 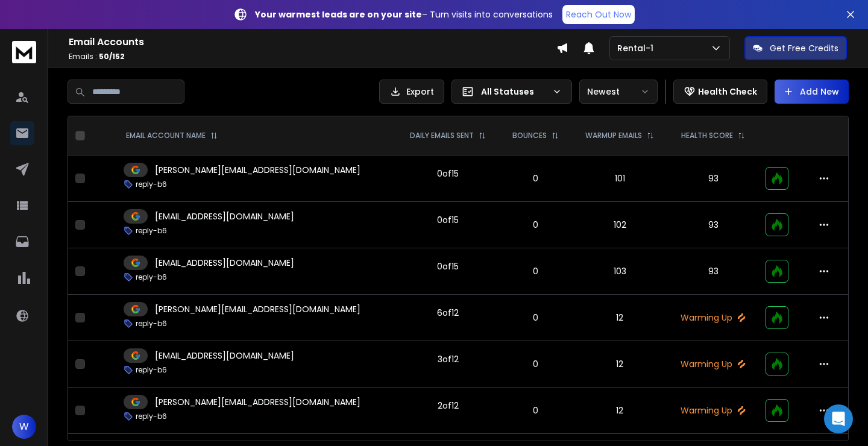 I want to click on p: – Turn visits into conversations, so click(x=404, y=14).